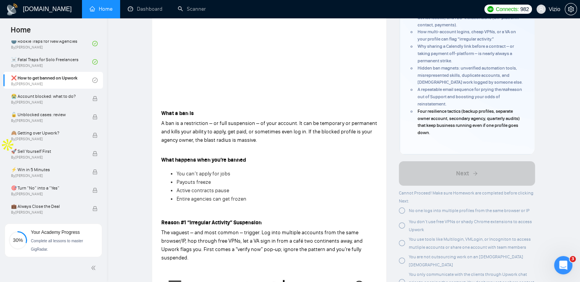 The width and height of the screenshot is (580, 282). Describe the element at coordinates (12, 10) in the screenshot. I see `img: logo` at that location.